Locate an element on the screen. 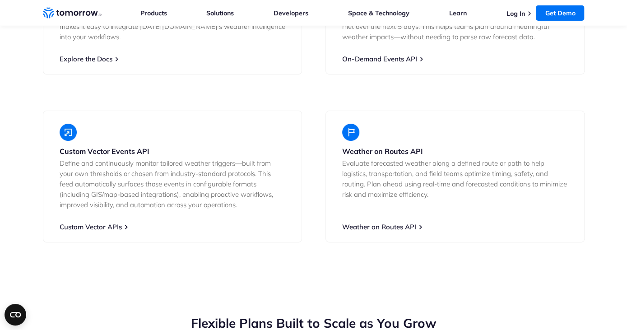 The height and width of the screenshot is (330, 627). strong: Custom Vector Events API is located at coordinates (104, 151).